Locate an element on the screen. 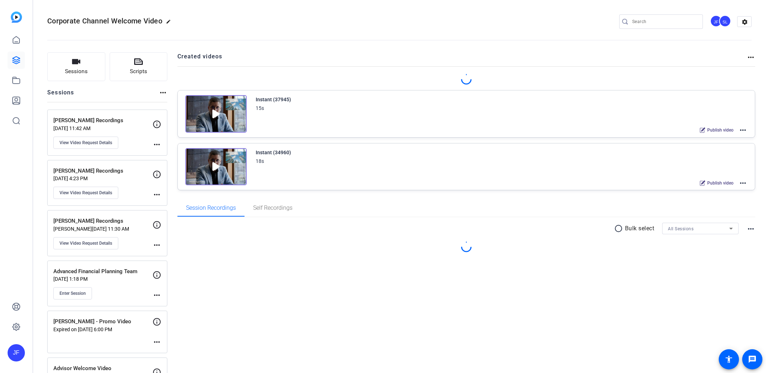  mat-icon: settings is located at coordinates (744, 22).